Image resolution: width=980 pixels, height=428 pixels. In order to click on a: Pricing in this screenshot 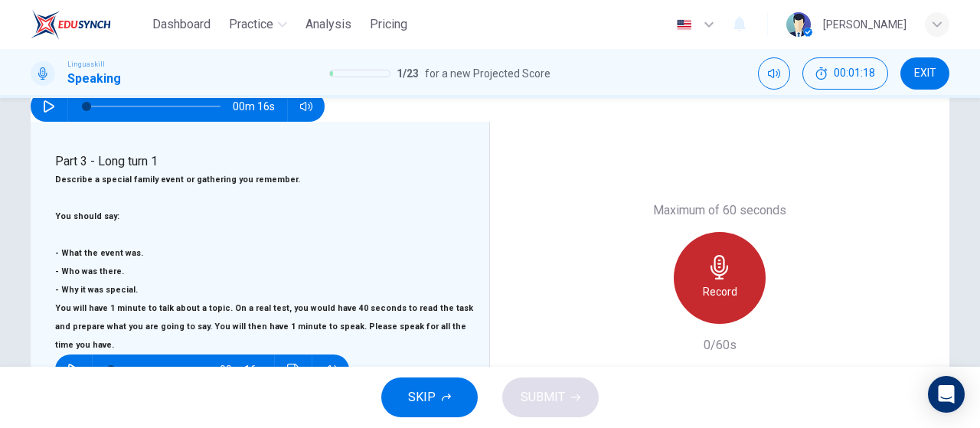, I will do `click(388, 25)`.